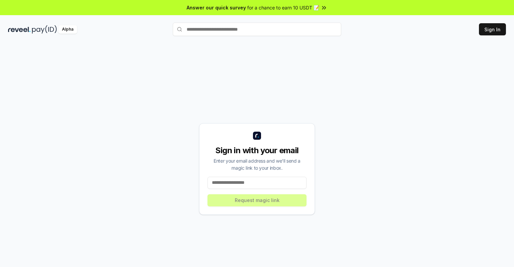 The width and height of the screenshot is (514, 267). What do you see at coordinates (257, 136) in the screenshot?
I see `img: logo_small` at bounding box center [257, 136].